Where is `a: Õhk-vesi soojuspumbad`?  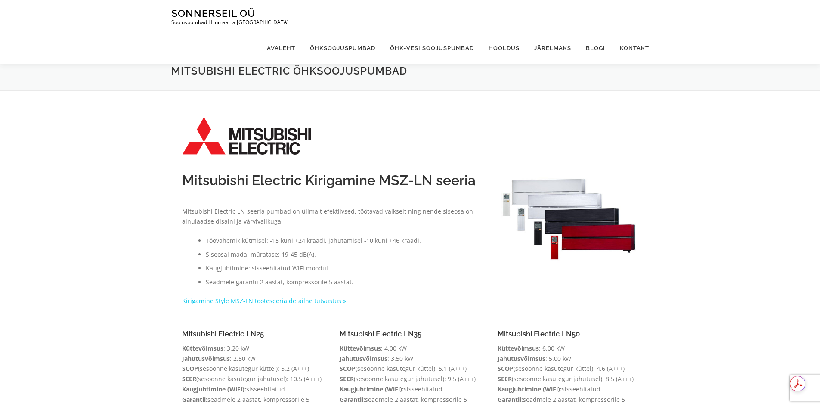
a: Õhk-vesi soojuspumbad is located at coordinates (432, 48).